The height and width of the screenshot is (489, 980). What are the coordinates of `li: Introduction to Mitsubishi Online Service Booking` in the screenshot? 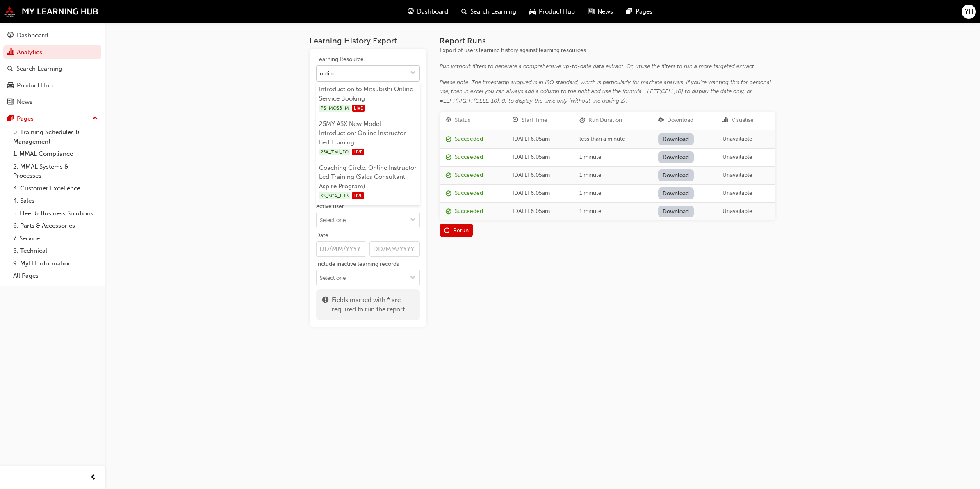 It's located at (368, 99).